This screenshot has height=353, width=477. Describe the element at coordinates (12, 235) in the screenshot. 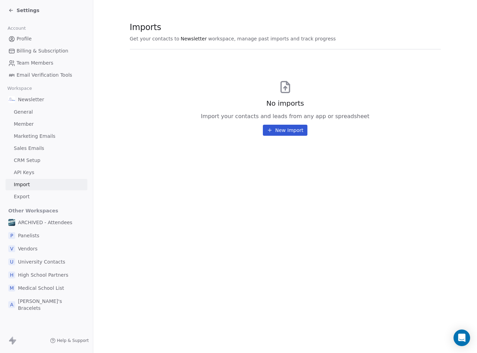

I see `span: P` at that location.